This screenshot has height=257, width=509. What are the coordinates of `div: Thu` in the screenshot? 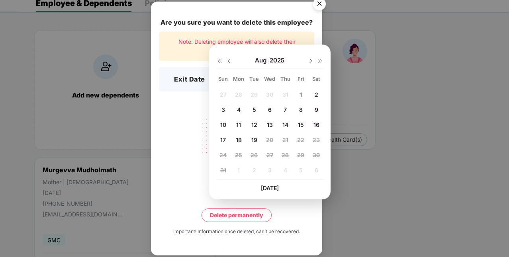 It's located at (285, 79).